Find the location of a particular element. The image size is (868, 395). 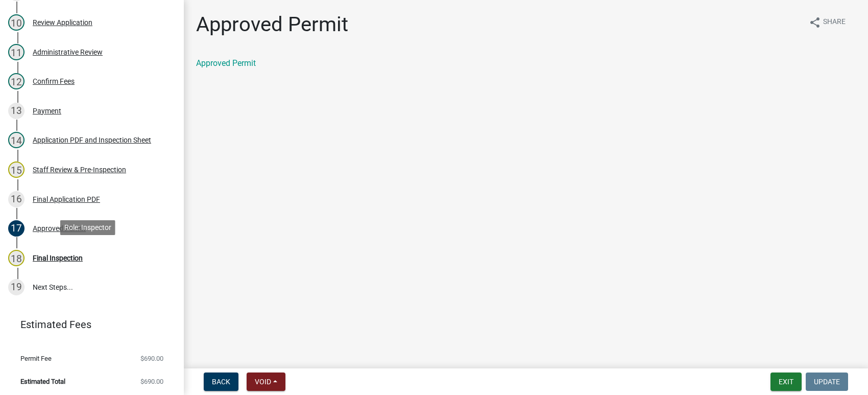

div: 14 is located at coordinates (16, 140).